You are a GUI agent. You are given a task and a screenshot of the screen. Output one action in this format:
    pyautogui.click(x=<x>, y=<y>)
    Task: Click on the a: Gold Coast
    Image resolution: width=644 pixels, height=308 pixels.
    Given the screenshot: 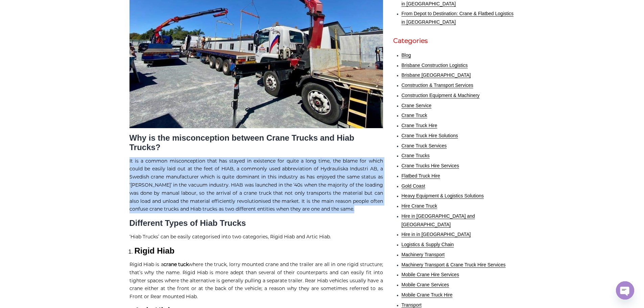 What is the action you would take?
    pyautogui.click(x=413, y=186)
    